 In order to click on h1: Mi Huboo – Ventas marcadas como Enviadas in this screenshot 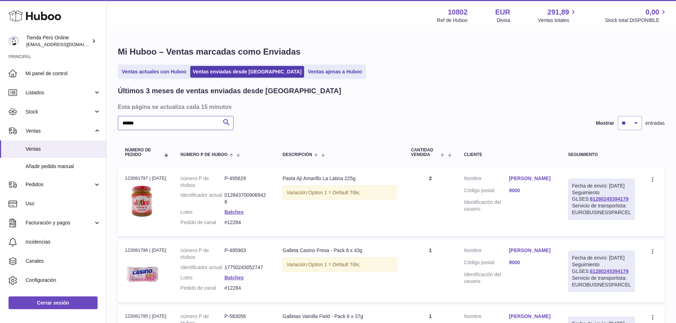, I will do `click(391, 52)`.